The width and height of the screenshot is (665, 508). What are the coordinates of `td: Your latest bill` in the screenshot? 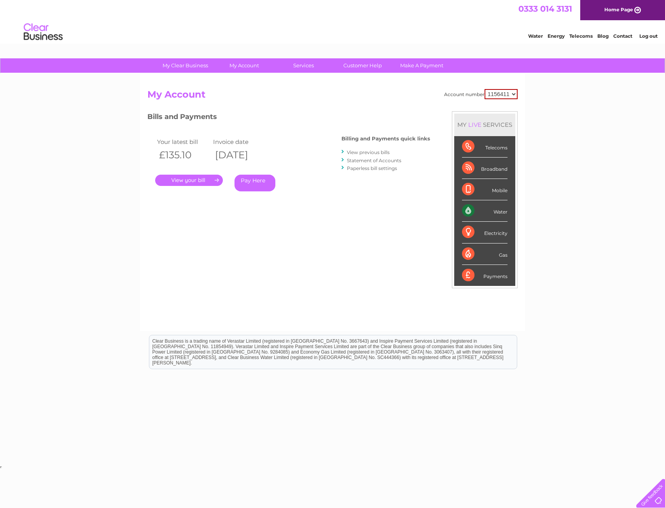 It's located at (183, 142).